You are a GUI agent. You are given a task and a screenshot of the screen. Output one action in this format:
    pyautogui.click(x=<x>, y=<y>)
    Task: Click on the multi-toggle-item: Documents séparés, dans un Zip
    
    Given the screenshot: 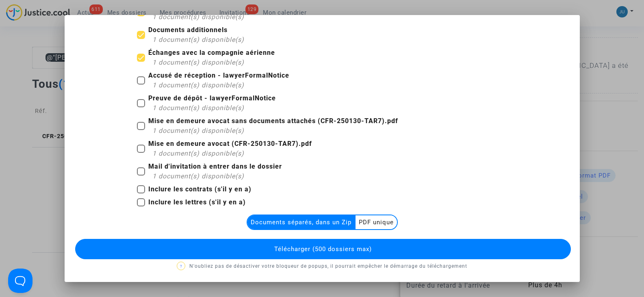 What is the action you would take?
    pyautogui.click(x=302, y=223)
    